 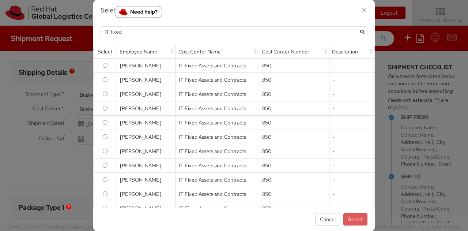 What do you see at coordinates (294, 51) in the screenshot?
I see `div: Cost Center Number` at bounding box center [294, 51].